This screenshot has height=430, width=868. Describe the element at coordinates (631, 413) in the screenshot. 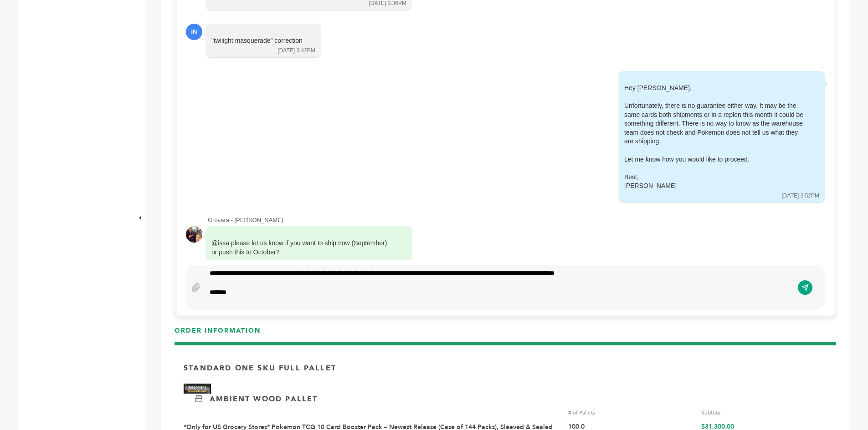

I see `div: # of Pallets` at that location.